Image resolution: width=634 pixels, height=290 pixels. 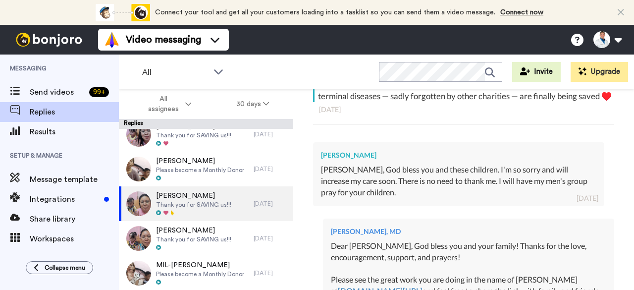 I want to click on div: Replies, so click(x=206, y=124).